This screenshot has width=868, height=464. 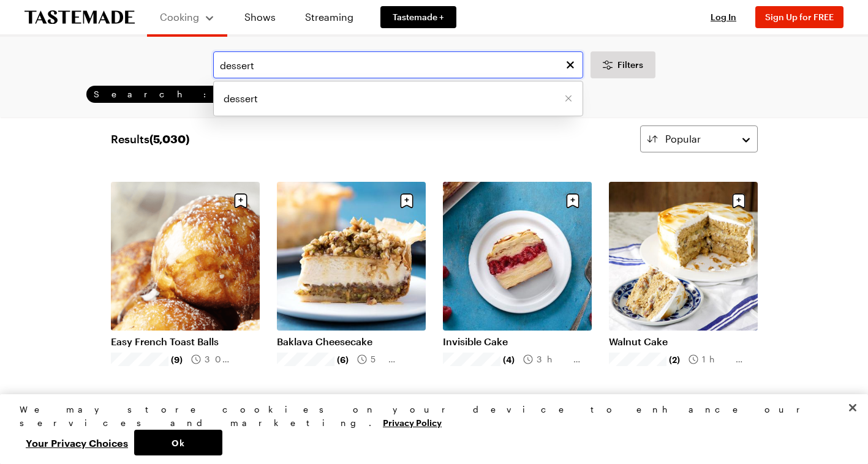 I want to click on a: Baklava Cheesecake, so click(x=351, y=342).